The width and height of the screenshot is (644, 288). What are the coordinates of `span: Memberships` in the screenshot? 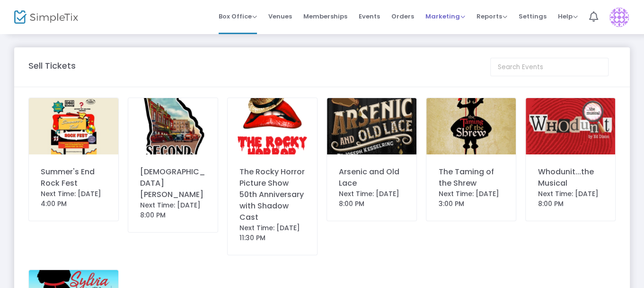 It's located at (325, 16).